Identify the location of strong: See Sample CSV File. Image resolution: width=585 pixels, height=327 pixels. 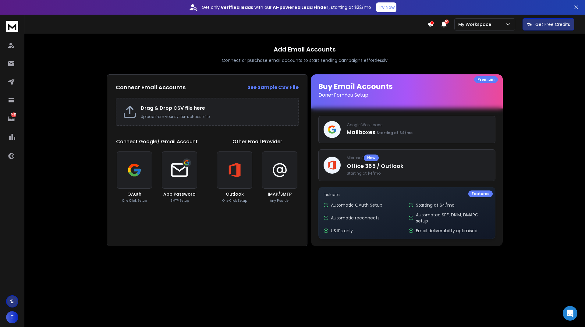
(273, 87).